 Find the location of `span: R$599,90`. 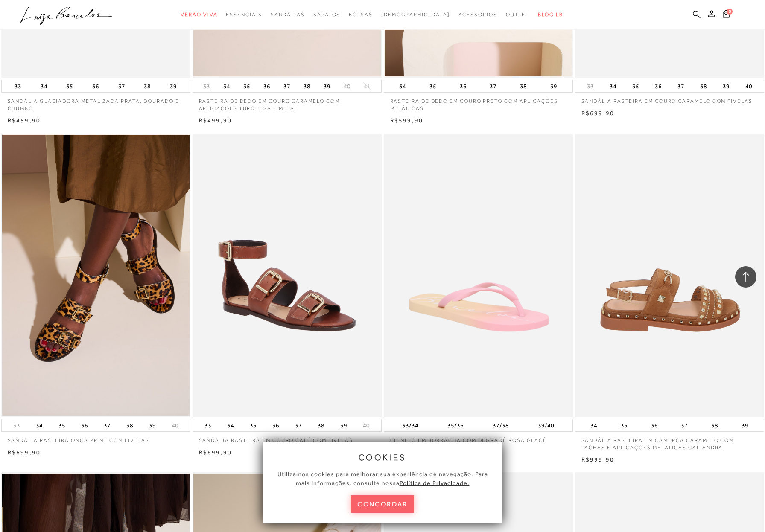

span: R$599,90 is located at coordinates (407, 121).